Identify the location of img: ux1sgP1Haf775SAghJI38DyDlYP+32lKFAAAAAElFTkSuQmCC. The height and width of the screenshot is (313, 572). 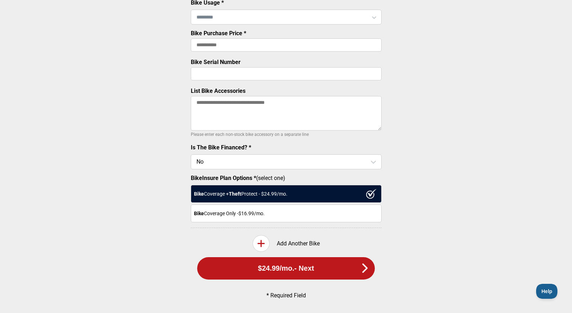
(372, 194).